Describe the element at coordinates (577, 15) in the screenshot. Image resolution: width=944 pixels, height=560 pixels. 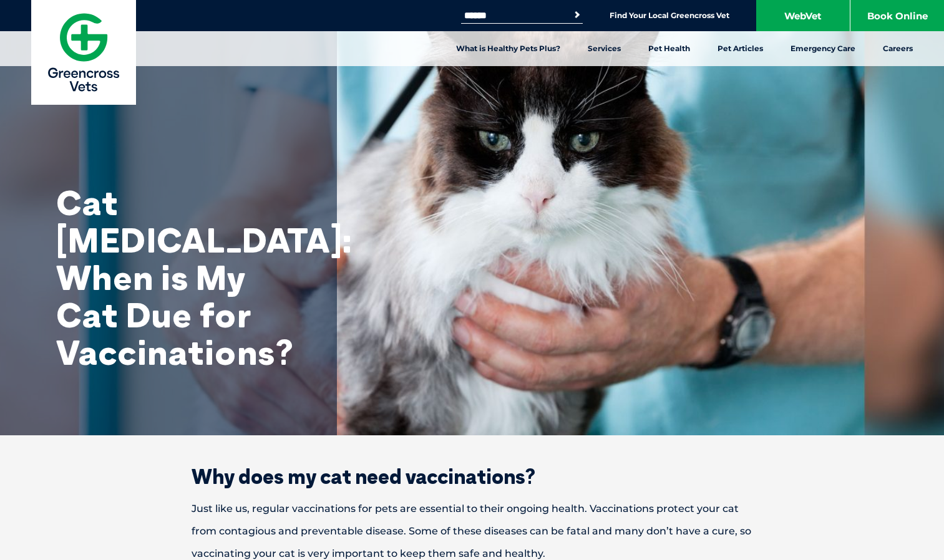
I see `button: Search` at that location.